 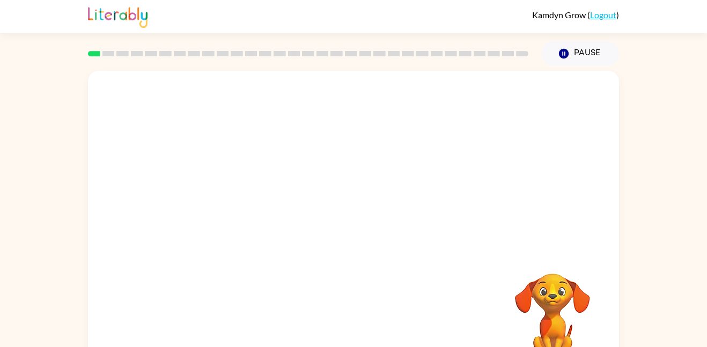 I want to click on span: Kamdyn Grow, so click(x=560, y=14).